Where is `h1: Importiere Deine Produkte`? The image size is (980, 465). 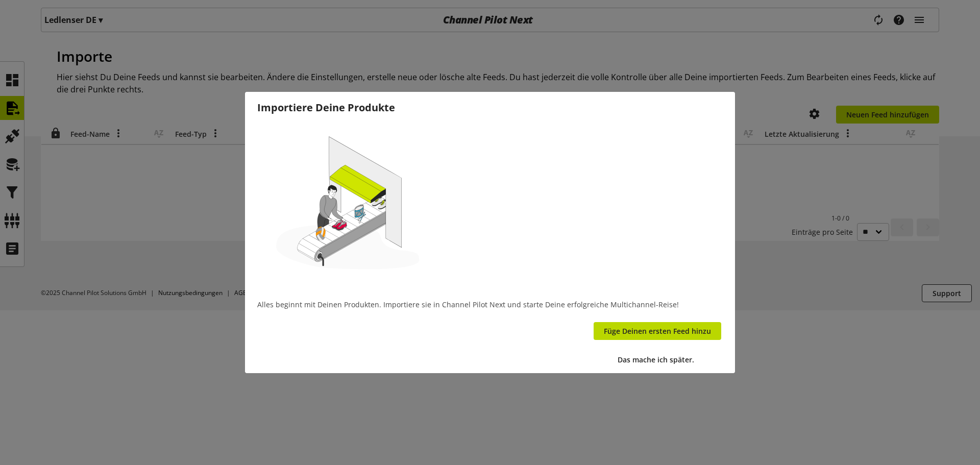 h1: Importiere Deine Produkte is located at coordinates (490, 108).